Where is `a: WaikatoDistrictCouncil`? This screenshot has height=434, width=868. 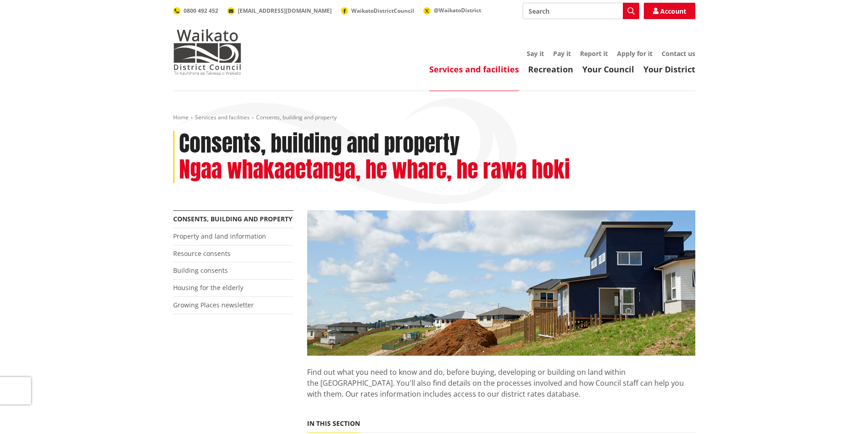
a: WaikatoDistrictCouncil is located at coordinates (377, 11).